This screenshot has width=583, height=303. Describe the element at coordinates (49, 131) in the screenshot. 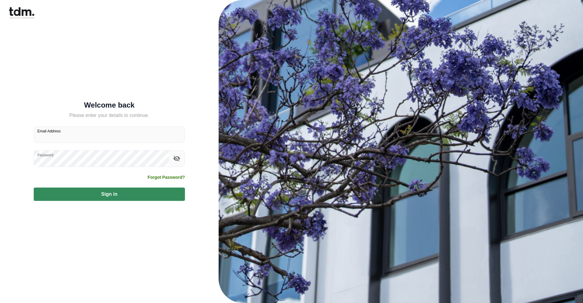

I see `label: Email Address` at that location.